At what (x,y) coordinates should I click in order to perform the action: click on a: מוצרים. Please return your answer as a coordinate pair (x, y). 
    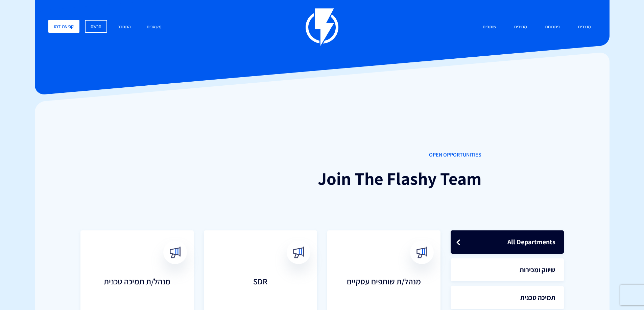
    Looking at the image, I should click on (584, 27).